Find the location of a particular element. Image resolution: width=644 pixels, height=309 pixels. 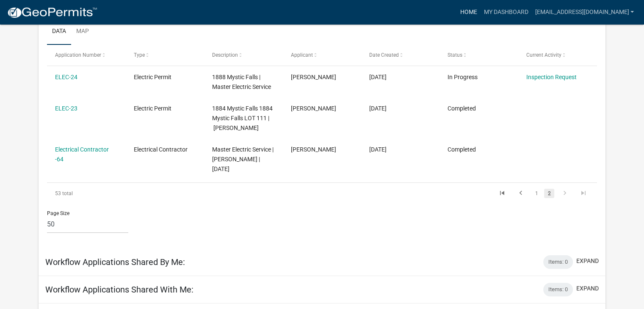

h5: Workflow Applications Shared By Me: is located at coordinates (115, 262).